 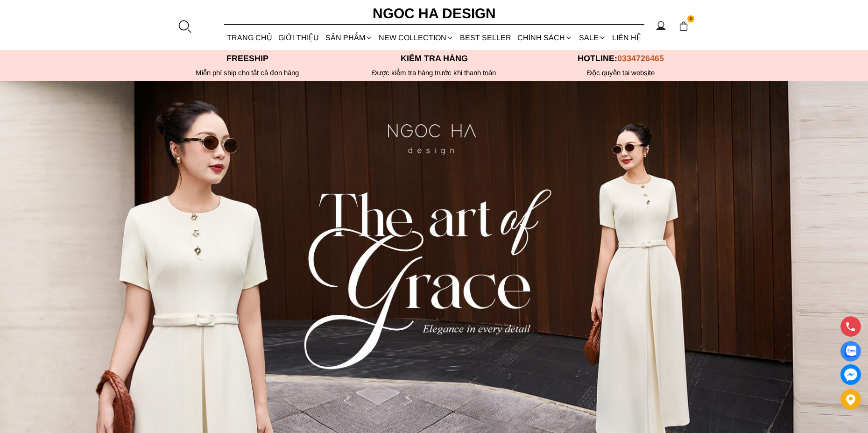 I want to click on a: GIỚI THIỆU, so click(x=299, y=38).